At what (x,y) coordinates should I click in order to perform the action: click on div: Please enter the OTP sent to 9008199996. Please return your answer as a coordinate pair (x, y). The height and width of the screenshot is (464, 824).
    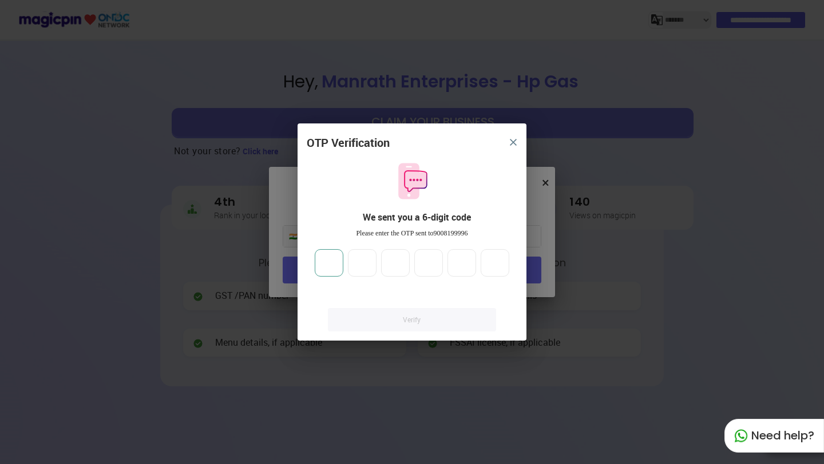
    Looking at the image, I should click on (412, 233).